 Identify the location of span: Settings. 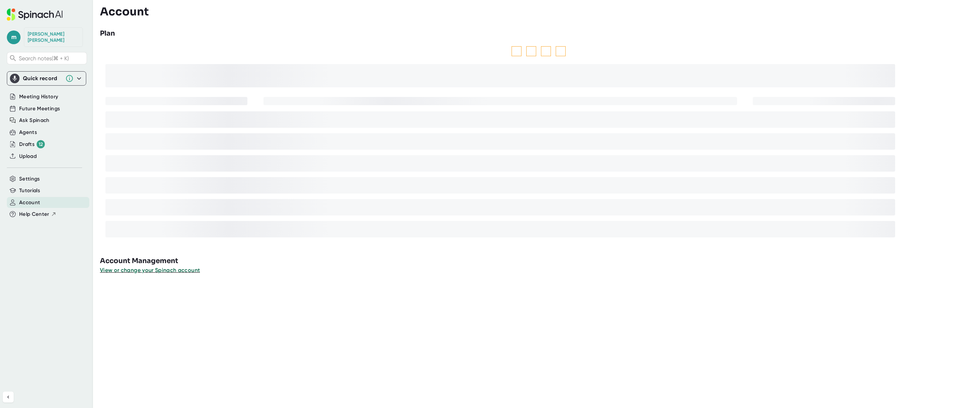
(29, 179).